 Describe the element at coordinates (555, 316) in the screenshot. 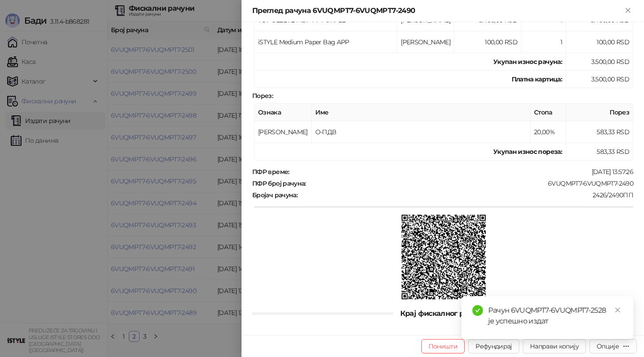

I see `div: Рачун 6VUQMPT7-6VUQMPT7-2528 је успешно издат` at that location.